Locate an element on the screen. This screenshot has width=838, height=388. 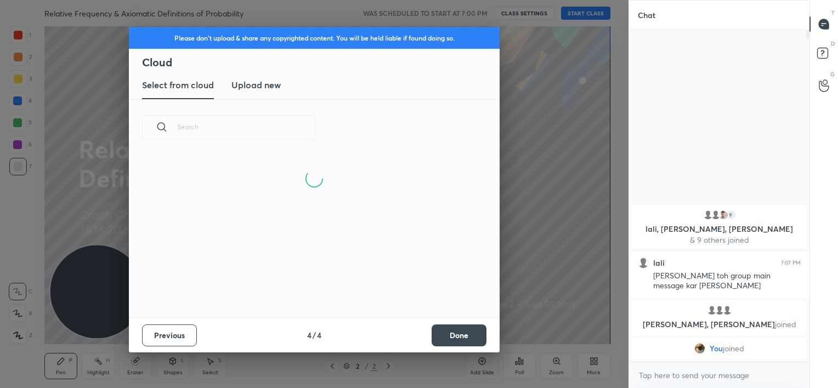
div: Please don't upload & share any copyrighted content. You will be held liable if found doing so. is located at coordinates (314, 38).